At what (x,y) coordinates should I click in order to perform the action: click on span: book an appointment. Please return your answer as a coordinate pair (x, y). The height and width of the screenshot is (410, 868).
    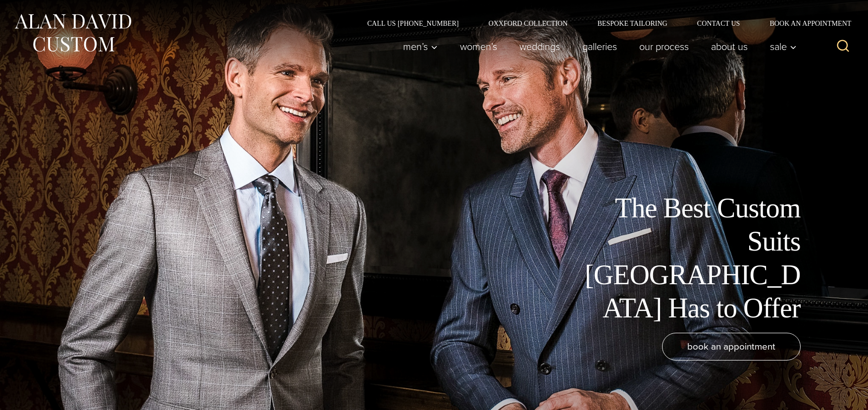
    Looking at the image, I should click on (731, 346).